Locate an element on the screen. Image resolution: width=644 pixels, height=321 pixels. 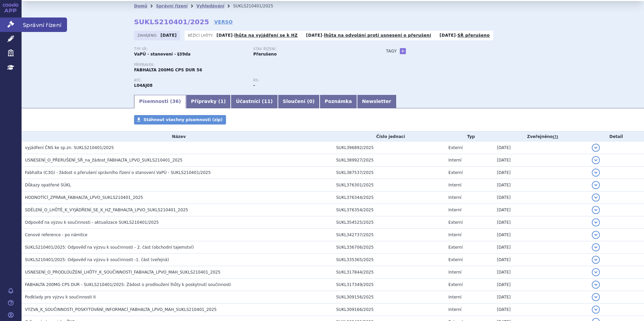
th: Název is located at coordinates (177, 137).